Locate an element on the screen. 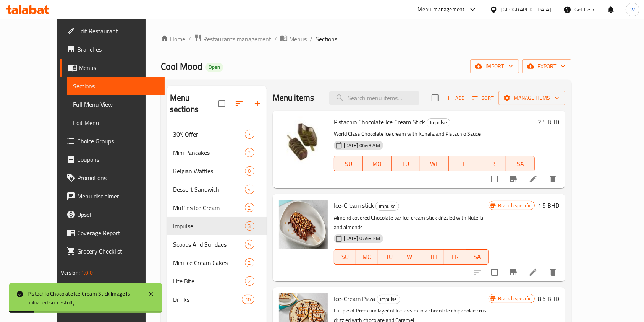  div: Scoops And Sundaes5 is located at coordinates (217, 244).